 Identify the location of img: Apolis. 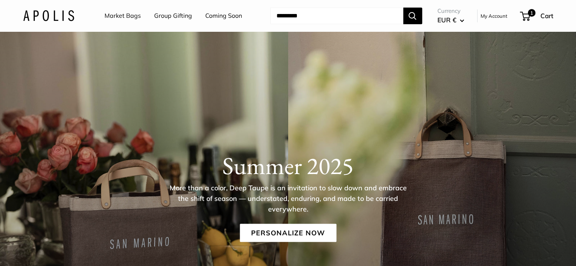
(48, 16).